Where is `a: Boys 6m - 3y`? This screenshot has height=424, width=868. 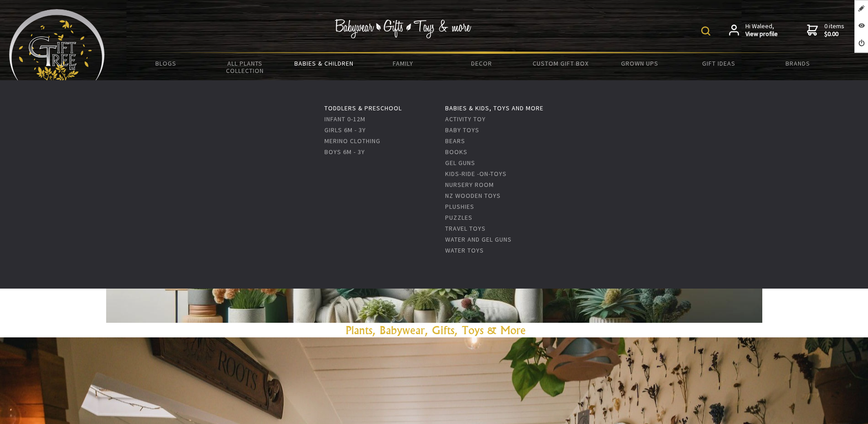 a: Boys 6m - 3y is located at coordinates (344, 152).